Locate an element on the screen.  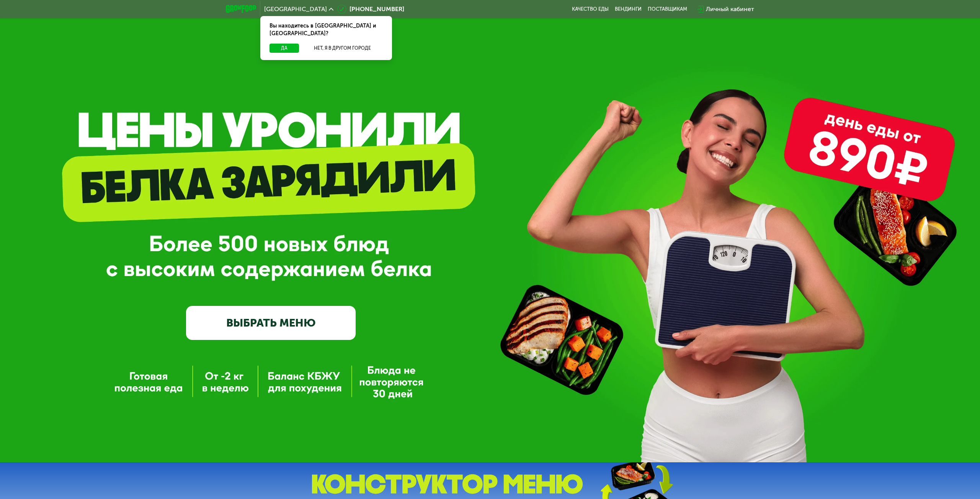
a: ВЫБРАТЬ МЕНЮ is located at coordinates (271, 323).